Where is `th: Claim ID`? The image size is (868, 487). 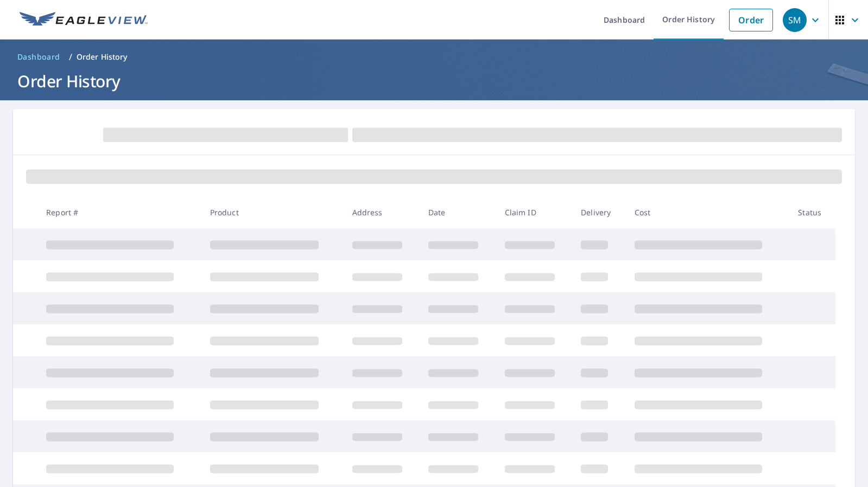
th: Claim ID is located at coordinates (534, 212).